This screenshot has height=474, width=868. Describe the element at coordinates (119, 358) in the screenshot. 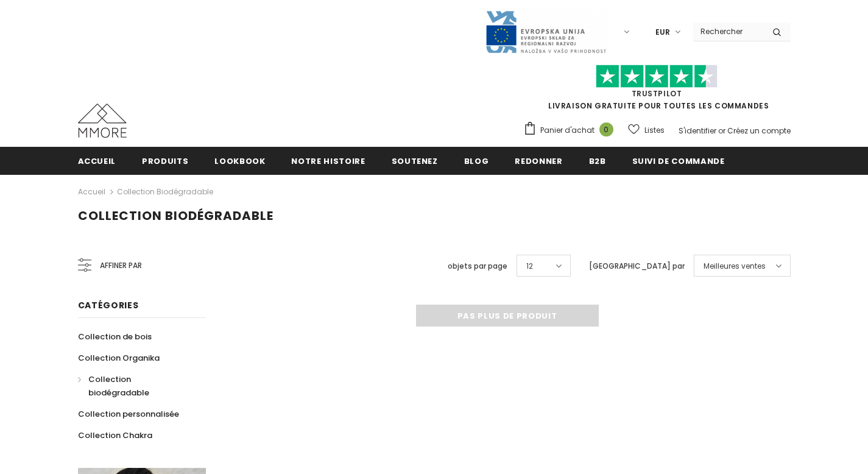

I see `a: Collection Organika` at that location.